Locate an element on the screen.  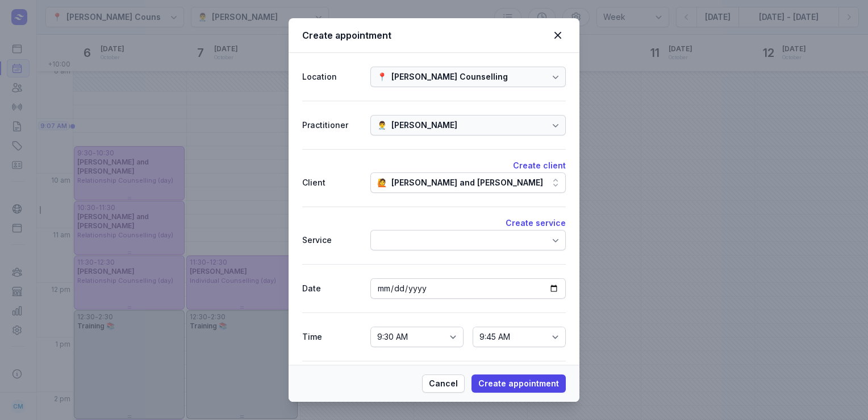
button: Create service is located at coordinates (536, 223).